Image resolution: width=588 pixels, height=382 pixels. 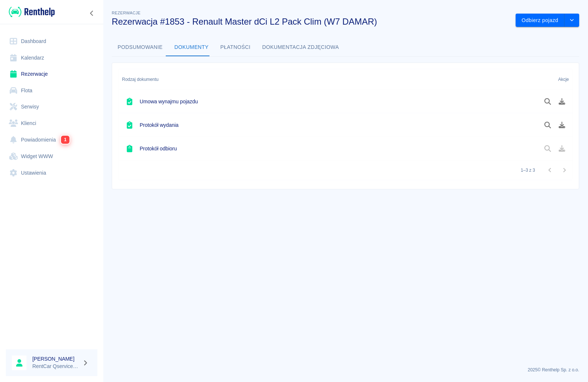 I want to click on a: Rezerwacje, so click(x=51, y=74).